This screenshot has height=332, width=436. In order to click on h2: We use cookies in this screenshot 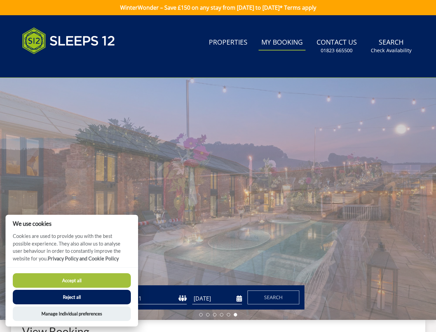, I will do `click(72, 223)`.